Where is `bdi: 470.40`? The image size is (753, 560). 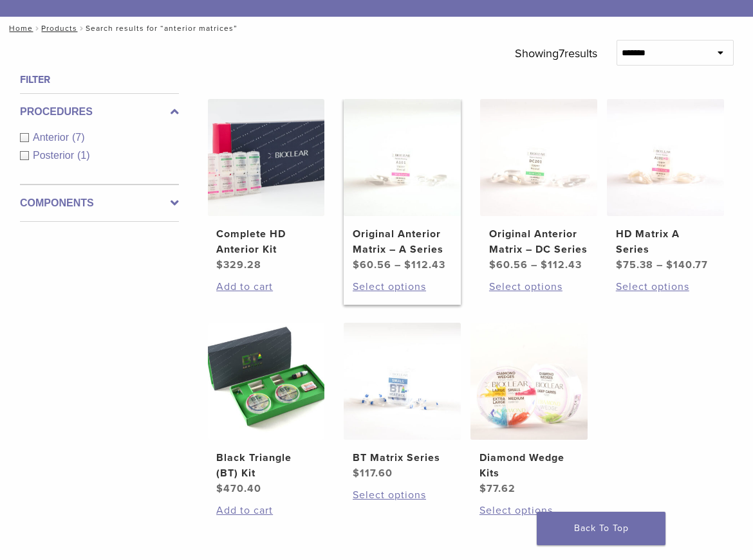 bdi: 470.40 is located at coordinates (239, 489).